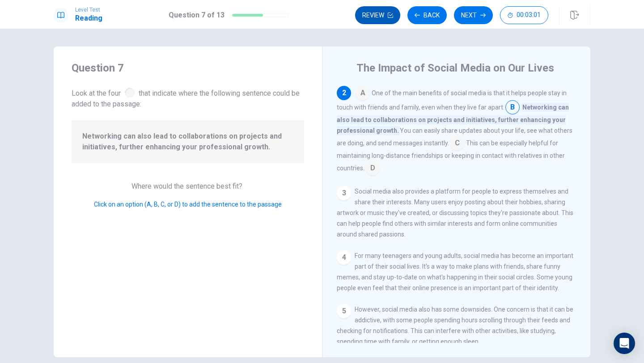  I want to click on span: Click on an option (A, B, C, or D) to add the sentence to the passage, so click(188, 204).